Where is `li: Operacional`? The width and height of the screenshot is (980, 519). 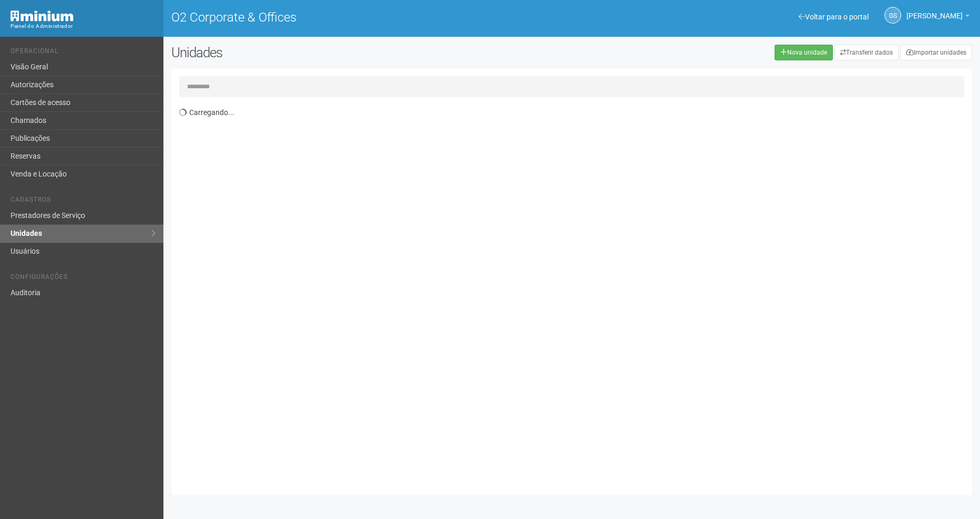 li: Operacional is located at coordinates (83, 53).